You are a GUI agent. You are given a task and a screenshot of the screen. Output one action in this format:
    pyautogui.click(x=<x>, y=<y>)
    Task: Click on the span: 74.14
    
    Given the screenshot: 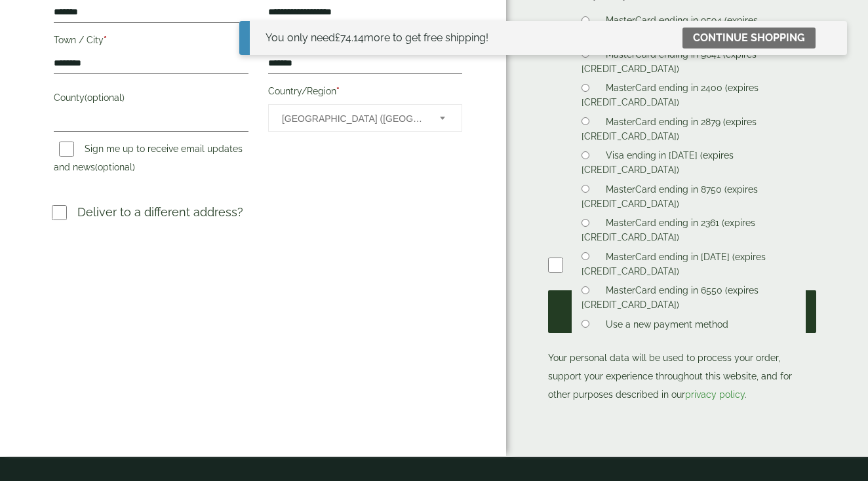 What is the action you would take?
    pyautogui.click(x=350, y=37)
    